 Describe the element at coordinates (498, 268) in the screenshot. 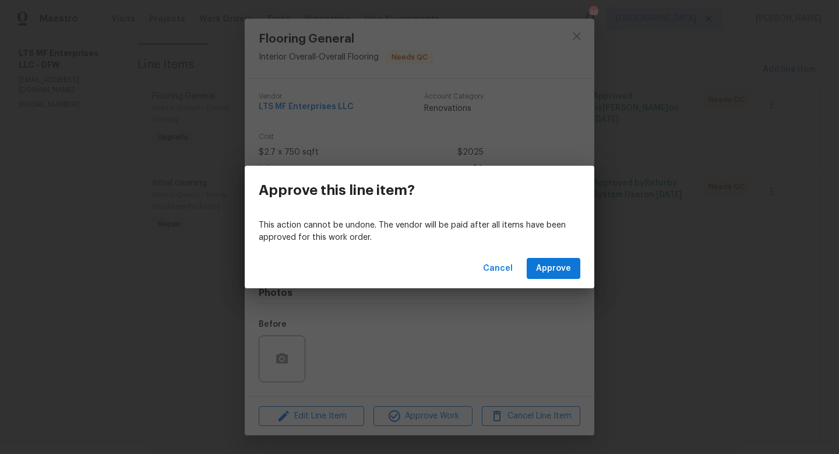

I see `span: Cancel` at that location.